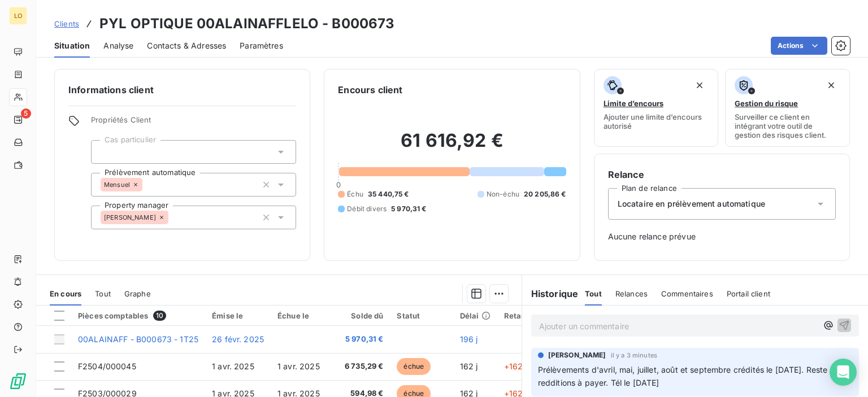  I want to click on div: Solde dû, so click(361, 315).